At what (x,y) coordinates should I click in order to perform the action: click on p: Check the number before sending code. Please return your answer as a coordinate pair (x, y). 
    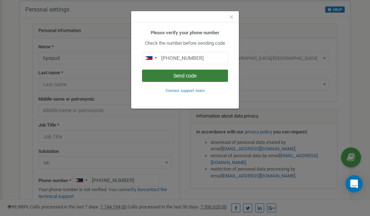
    Looking at the image, I should click on (185, 43).